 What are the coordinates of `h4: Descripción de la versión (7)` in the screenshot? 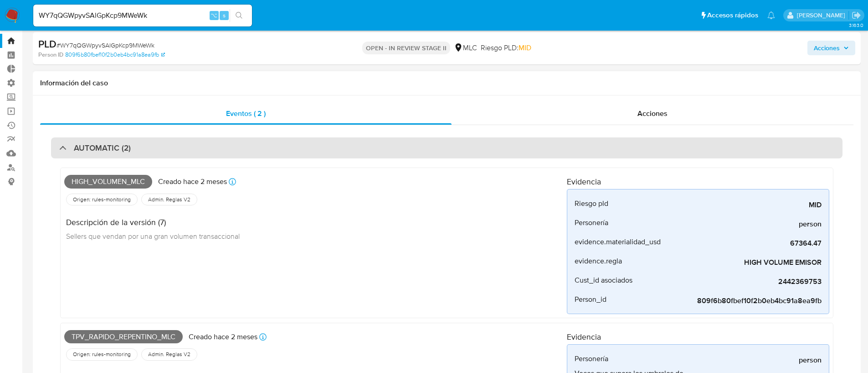 It's located at (153, 222).